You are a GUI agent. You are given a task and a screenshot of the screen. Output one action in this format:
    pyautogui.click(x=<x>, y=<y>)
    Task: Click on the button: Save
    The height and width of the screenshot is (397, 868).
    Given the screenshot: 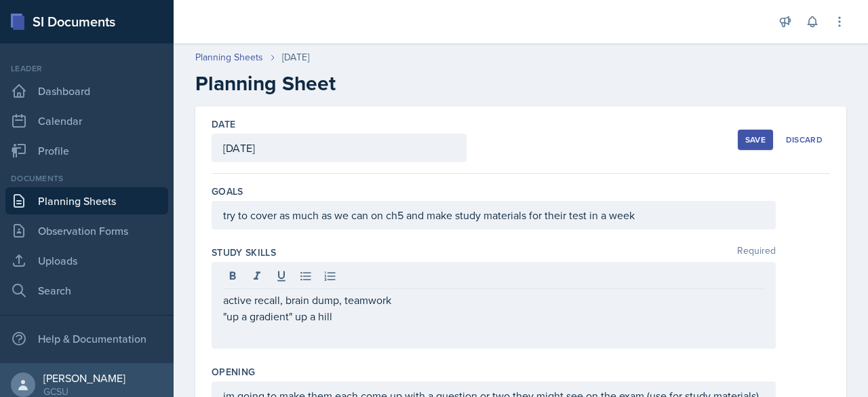 What is the action you would take?
    pyautogui.click(x=755, y=140)
    